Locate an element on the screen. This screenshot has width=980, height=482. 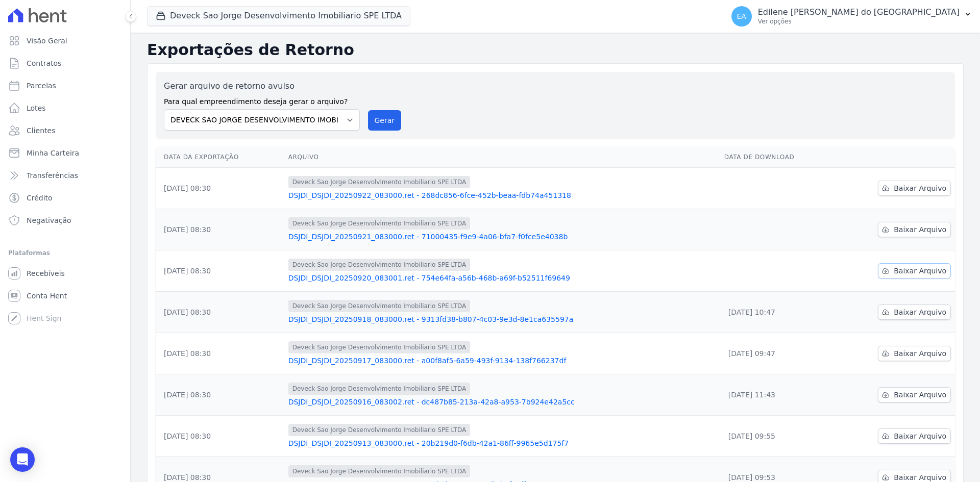
a: Clientes is located at coordinates (65, 131).